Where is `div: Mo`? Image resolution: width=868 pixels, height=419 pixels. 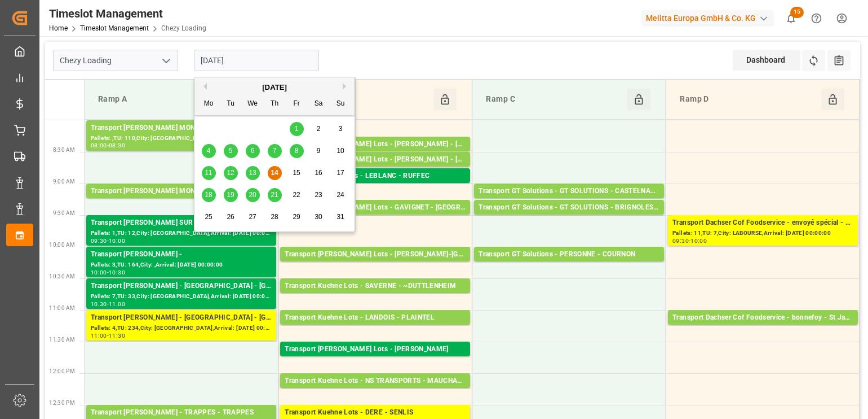 div: Mo is located at coordinates (209, 104).